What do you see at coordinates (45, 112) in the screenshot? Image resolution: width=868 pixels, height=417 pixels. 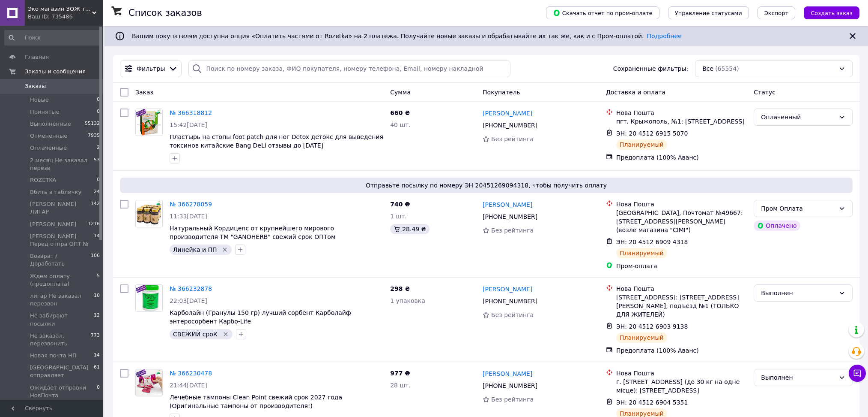 I see `span: Принятые` at bounding box center [45, 112].